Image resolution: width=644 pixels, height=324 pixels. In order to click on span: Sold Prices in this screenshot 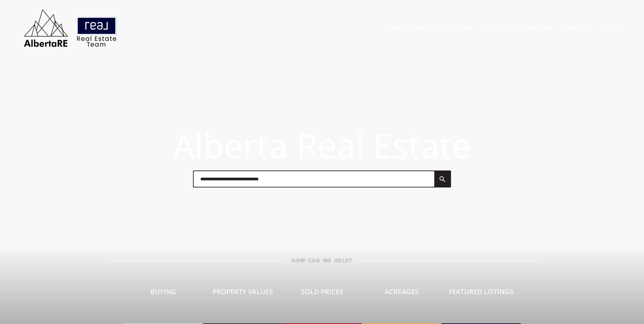, I will do `click(322, 291)`.